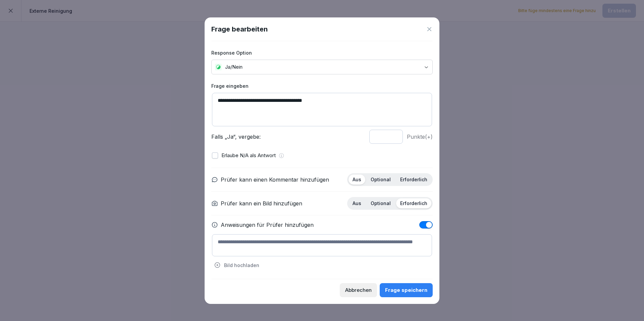  I want to click on p: Punkte (+), so click(419, 137).